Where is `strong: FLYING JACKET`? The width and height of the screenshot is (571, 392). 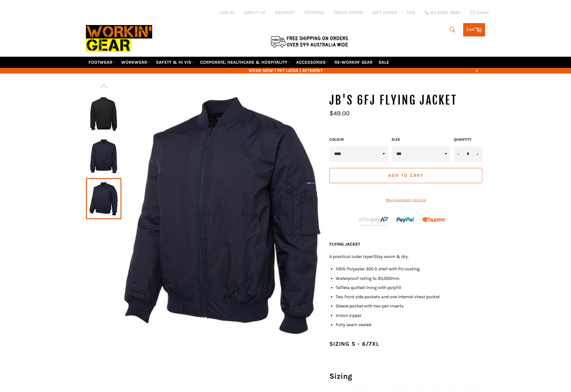 strong: FLYING JACKET is located at coordinates (345, 244).